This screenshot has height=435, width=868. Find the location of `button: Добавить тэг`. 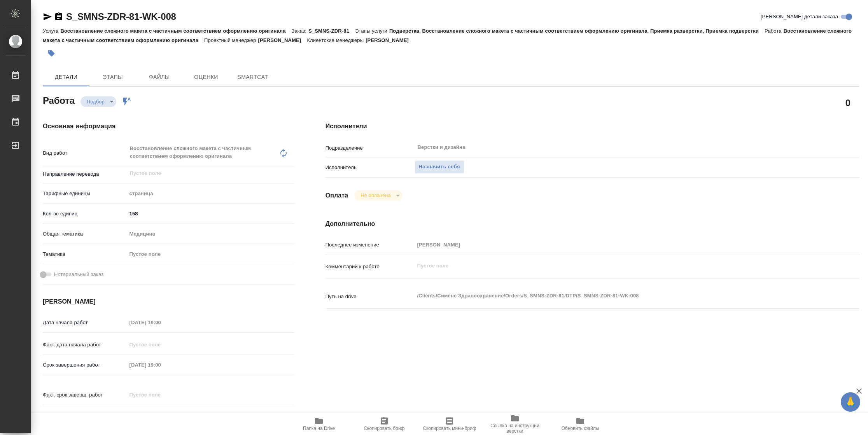

button: Добавить тэг is located at coordinates (52, 53).